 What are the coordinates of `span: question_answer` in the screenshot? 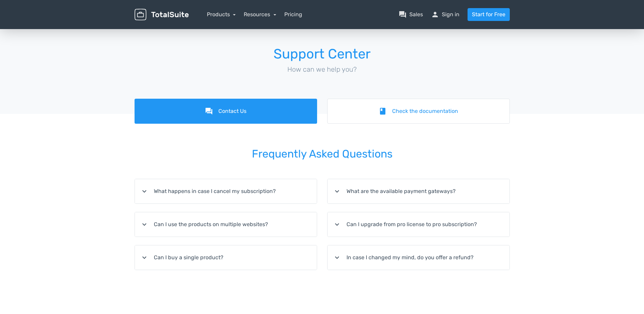 It's located at (403, 15).